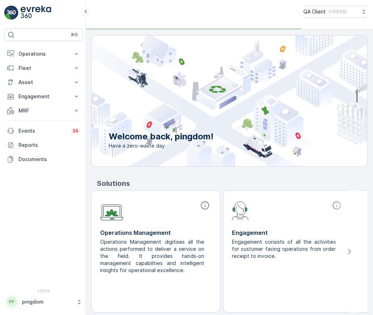  I want to click on p: QA Client, so click(314, 12).